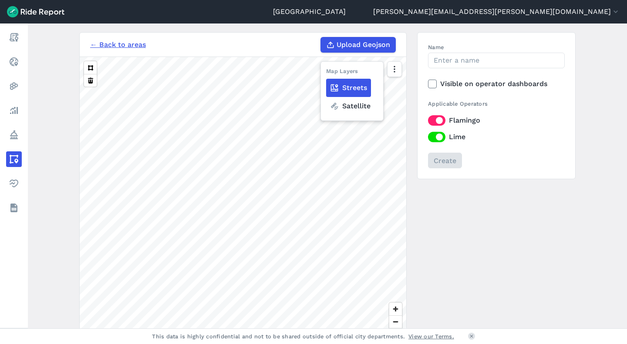 The height and width of the screenshot is (344, 627). Describe the element at coordinates (14, 135) in the screenshot. I see `a: Policy` at that location.